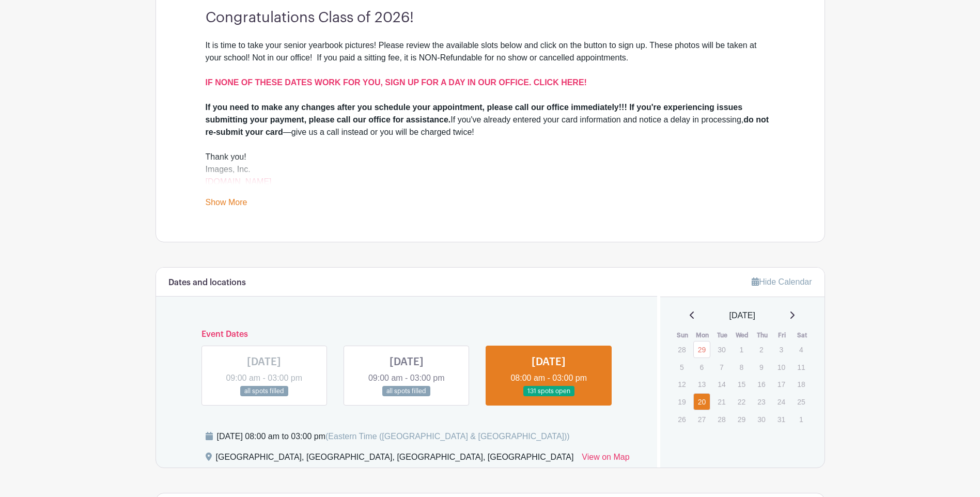 The image size is (980, 497). I want to click on a: IF NONE OF THESE DATES WORK FOR YOU, SIGN UP FOR A DAY IN OUR OFFICE. CLICK HERE!, so click(397, 83).